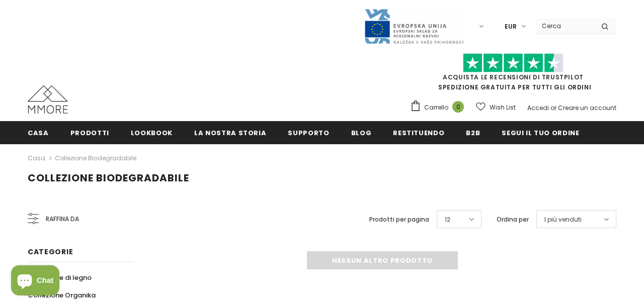 The height and width of the screenshot is (306, 644). Describe the element at coordinates (419, 132) in the screenshot. I see `a: Restituendo` at that location.